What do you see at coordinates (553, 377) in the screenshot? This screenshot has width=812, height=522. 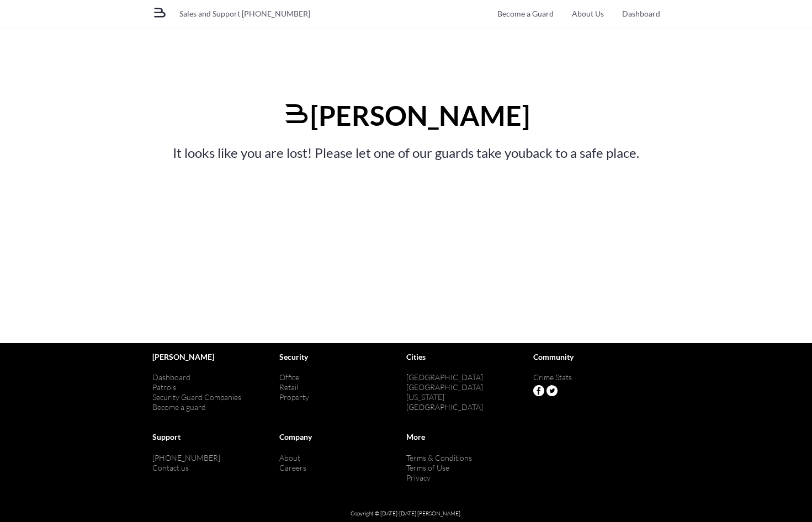 I see `a: Crime Stats` at bounding box center [553, 377].